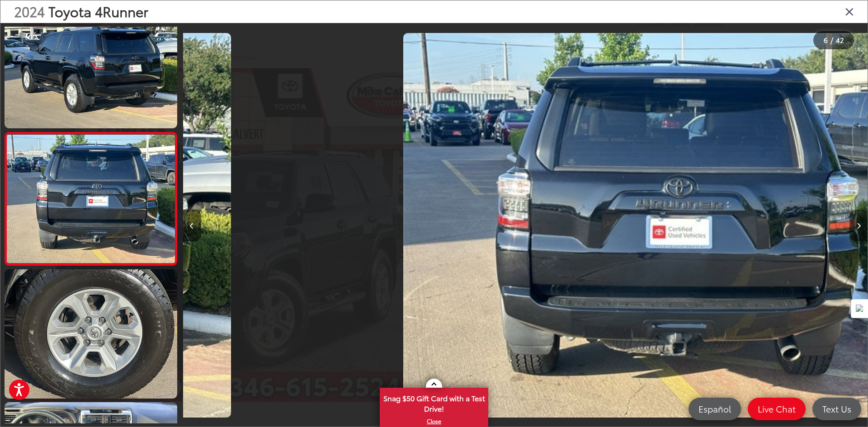 The width and height of the screenshot is (868, 427). I want to click on span: Text Us, so click(836, 408).